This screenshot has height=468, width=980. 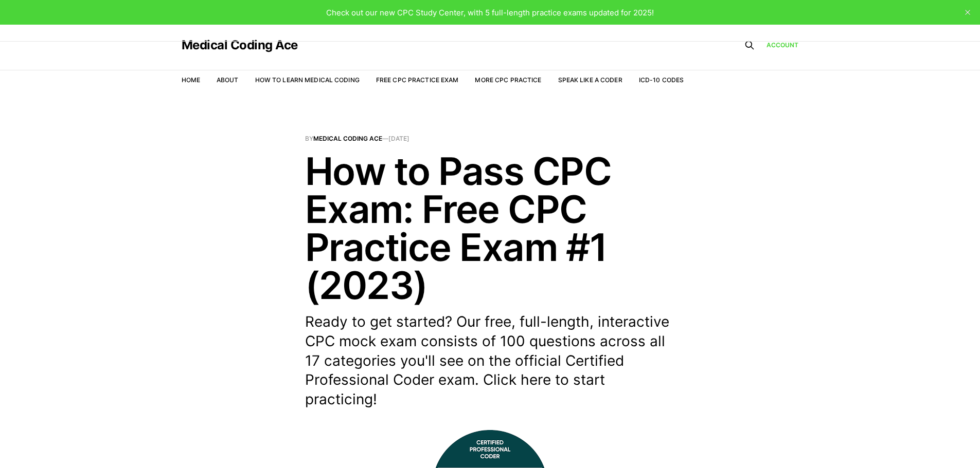 What do you see at coordinates (228, 80) in the screenshot?
I see `a: About` at bounding box center [228, 80].